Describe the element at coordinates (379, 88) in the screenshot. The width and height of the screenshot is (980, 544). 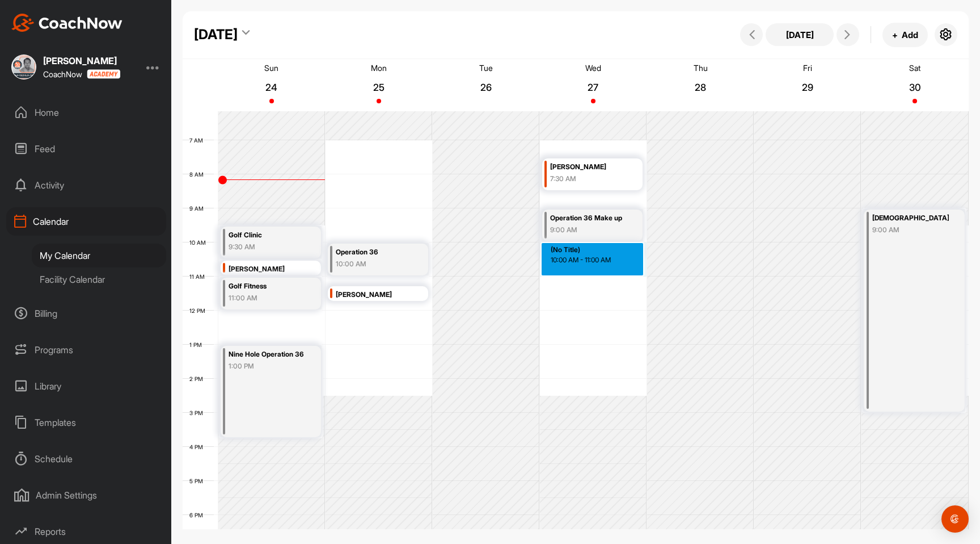
I see `p: 25` at that location.